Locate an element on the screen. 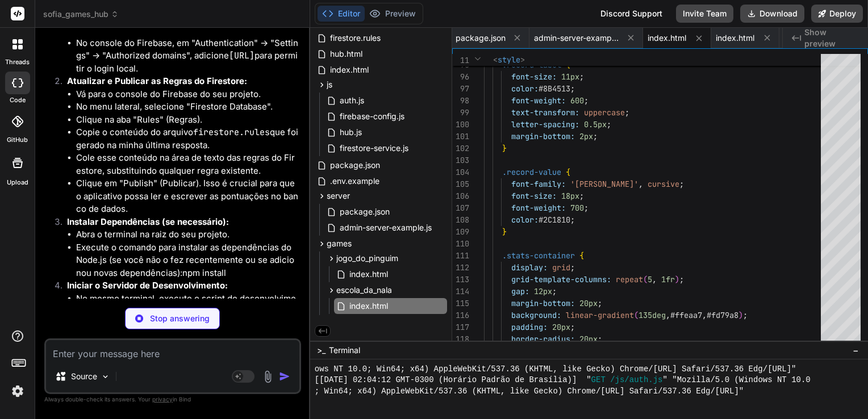  code: firestore.rules is located at coordinates (231, 133).